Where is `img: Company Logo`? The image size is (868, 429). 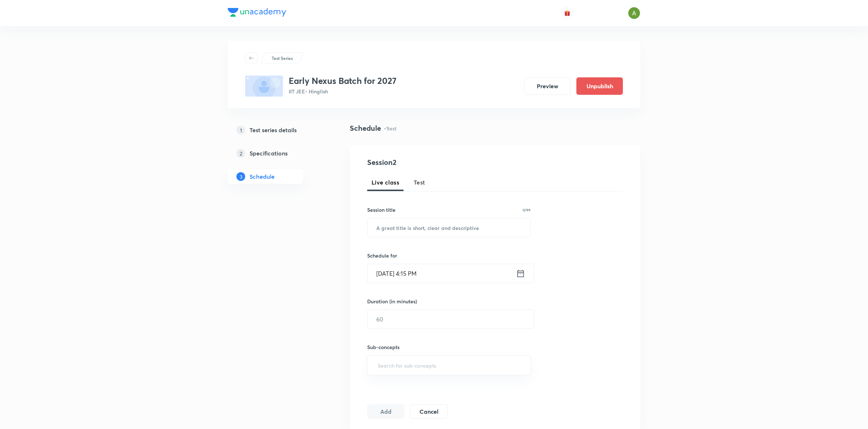 img: Company Logo is located at coordinates (257, 13).